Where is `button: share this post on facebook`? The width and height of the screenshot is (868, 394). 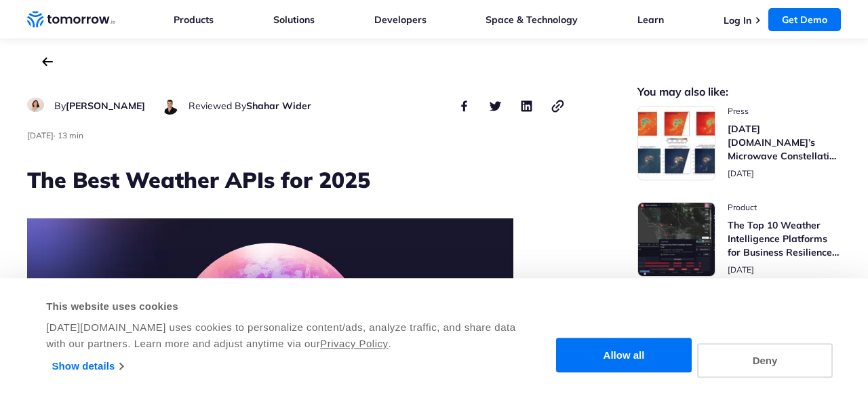 button: share this post on facebook is located at coordinates (463, 106).